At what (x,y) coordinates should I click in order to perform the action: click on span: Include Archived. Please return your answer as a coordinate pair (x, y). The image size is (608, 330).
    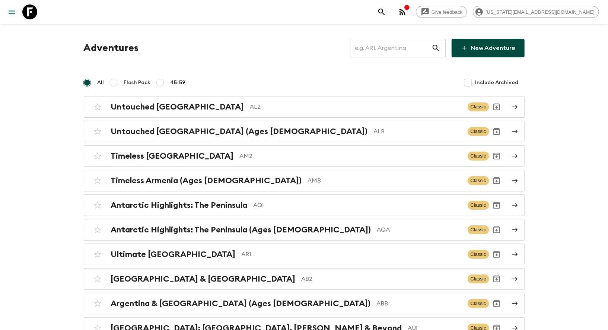
    Looking at the image, I should click on (497, 83).